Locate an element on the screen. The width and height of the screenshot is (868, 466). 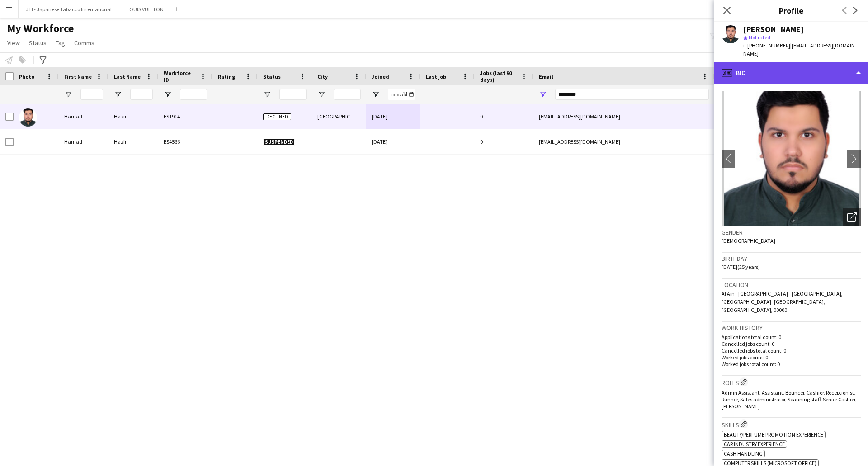
span: Jobs (last 90 days) is located at coordinates (499, 76).